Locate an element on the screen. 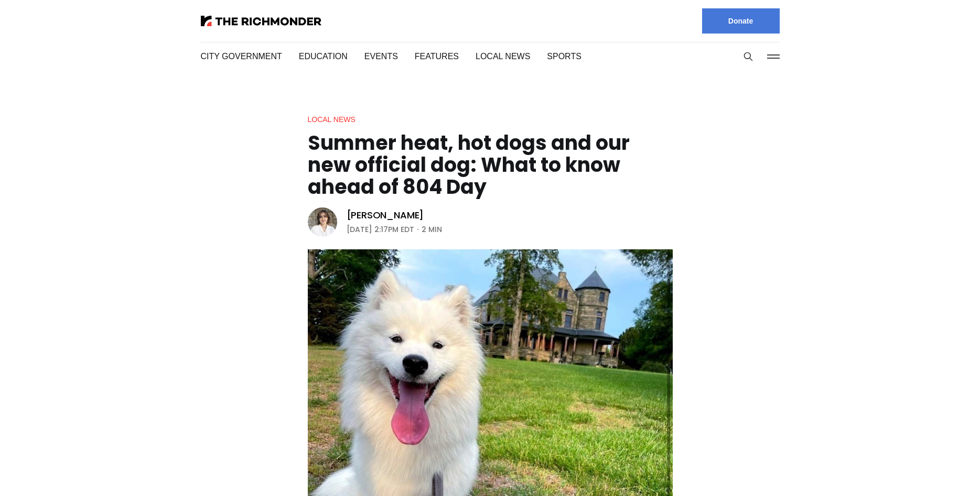 The height and width of the screenshot is (496, 980). a: Sports is located at coordinates (564, 56).